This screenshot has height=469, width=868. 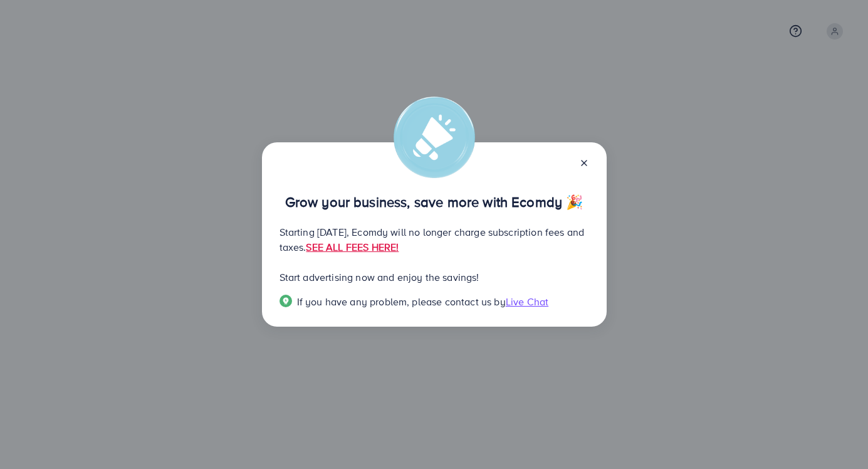 I want to click on a: SEE ALL FEES HERE!, so click(x=352, y=247).